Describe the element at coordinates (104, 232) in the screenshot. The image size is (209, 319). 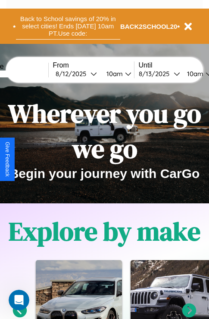
I see `h1: Explore by make` at that location.